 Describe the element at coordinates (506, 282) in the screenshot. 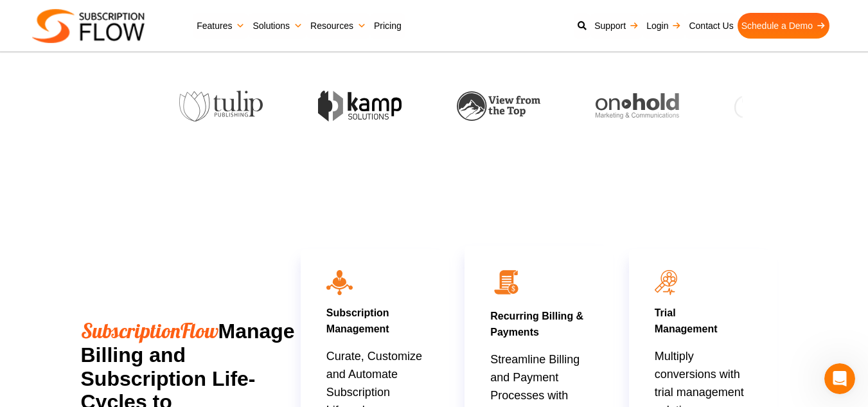

I see `img: 02` at that location.